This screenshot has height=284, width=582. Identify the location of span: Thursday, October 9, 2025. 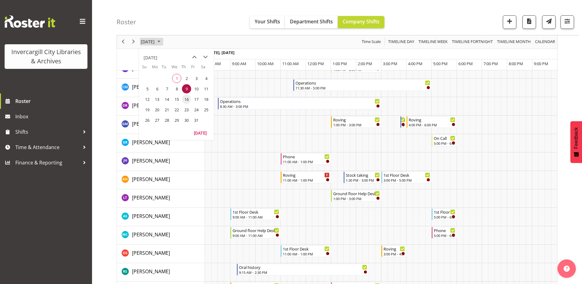
(187, 89).